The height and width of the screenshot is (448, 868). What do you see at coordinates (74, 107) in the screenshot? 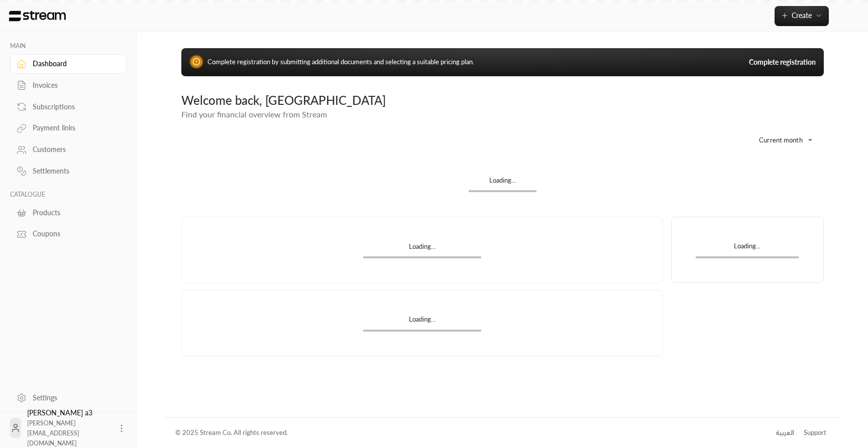
I see `div: Subscriptions` at bounding box center [74, 107].